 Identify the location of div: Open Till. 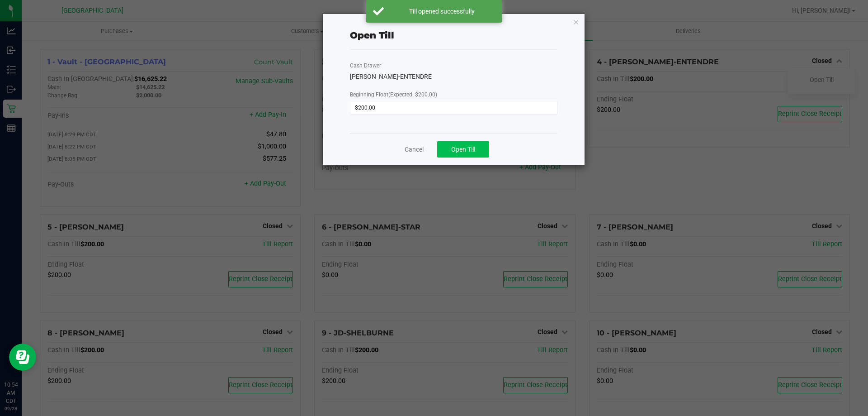
(372, 35).